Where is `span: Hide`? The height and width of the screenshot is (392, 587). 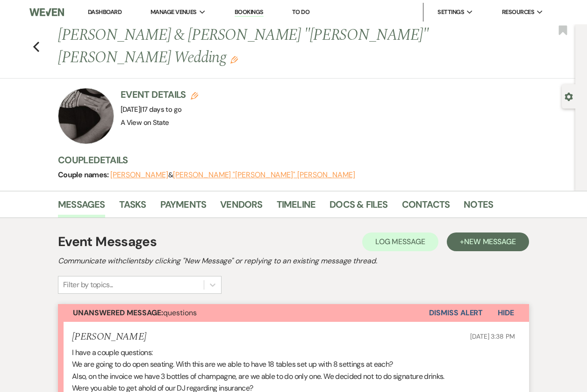 span: Hide is located at coordinates (506, 312).